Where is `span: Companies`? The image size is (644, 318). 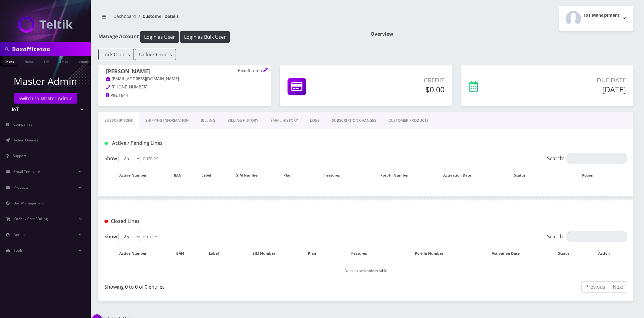
span: Companies is located at coordinates (23, 124).